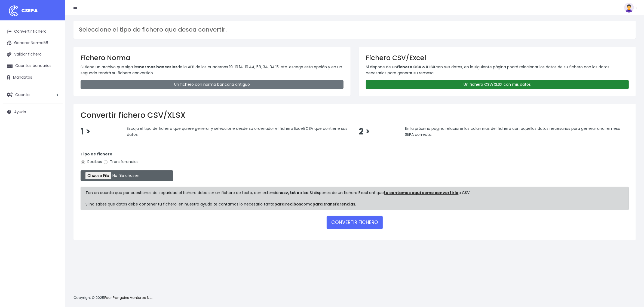  What do you see at coordinates (334, 204) in the screenshot?
I see `a: para transferencias` at bounding box center [334, 204].